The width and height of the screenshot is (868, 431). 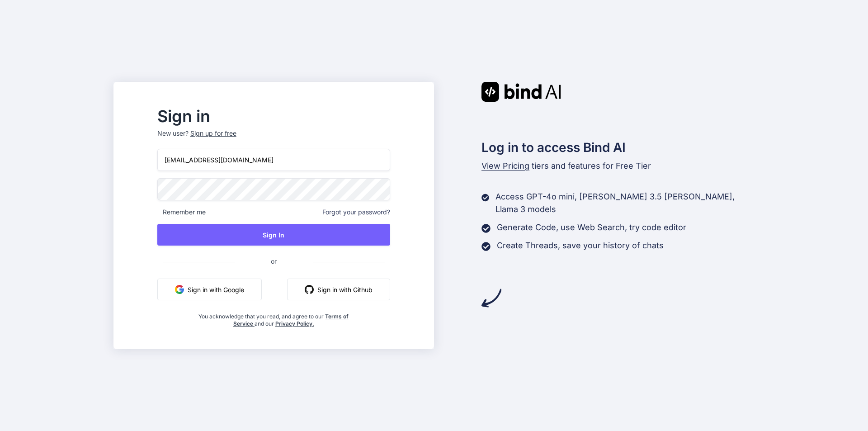 I want to click on a: Privacy Policy., so click(x=295, y=323).